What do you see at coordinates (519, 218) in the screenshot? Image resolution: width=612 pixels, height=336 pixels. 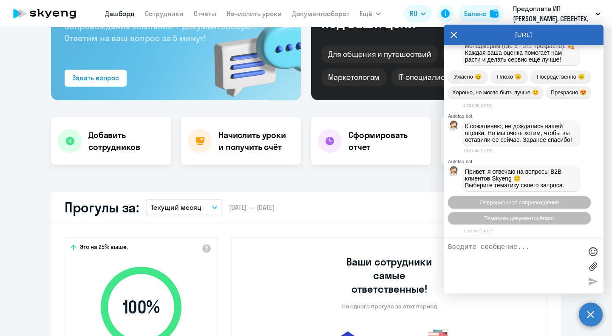 I see `span: Тематики документооборот` at bounding box center [519, 218].